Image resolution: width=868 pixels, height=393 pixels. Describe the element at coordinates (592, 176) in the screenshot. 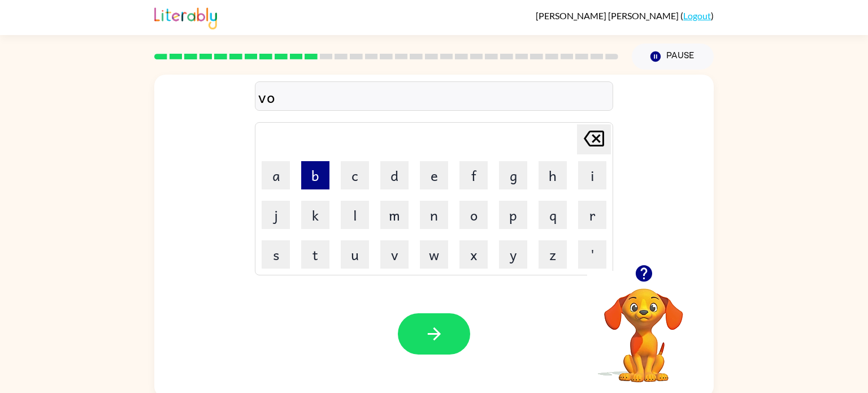

I see `button: i` at that location.